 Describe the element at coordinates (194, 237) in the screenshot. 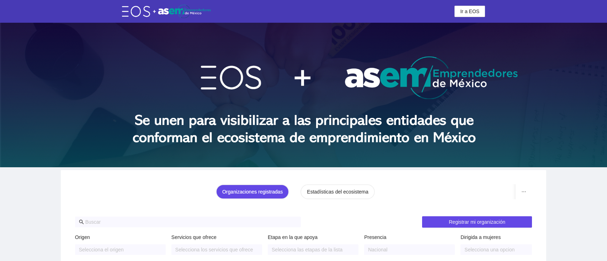

I see `label: Servicios que ofrece` at that location.